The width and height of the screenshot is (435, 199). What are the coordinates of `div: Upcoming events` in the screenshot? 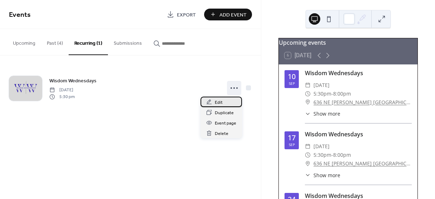 It's located at (348, 43).